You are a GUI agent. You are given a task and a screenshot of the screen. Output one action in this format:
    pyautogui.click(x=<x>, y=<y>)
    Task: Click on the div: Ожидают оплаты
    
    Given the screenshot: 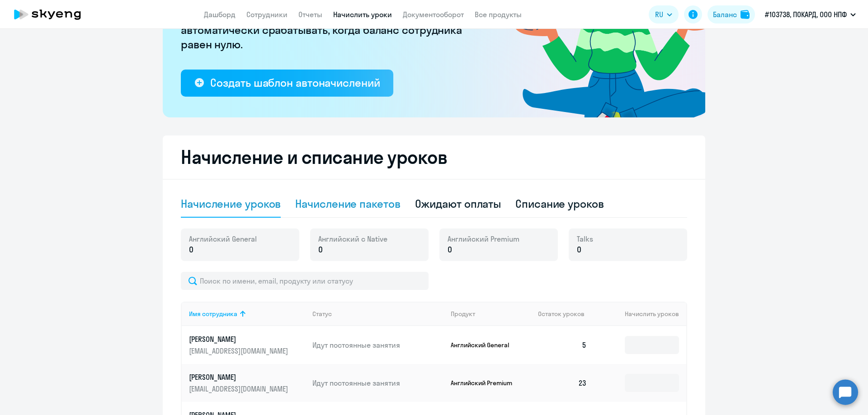 What is the action you would take?
    pyautogui.click(x=458, y=204)
    